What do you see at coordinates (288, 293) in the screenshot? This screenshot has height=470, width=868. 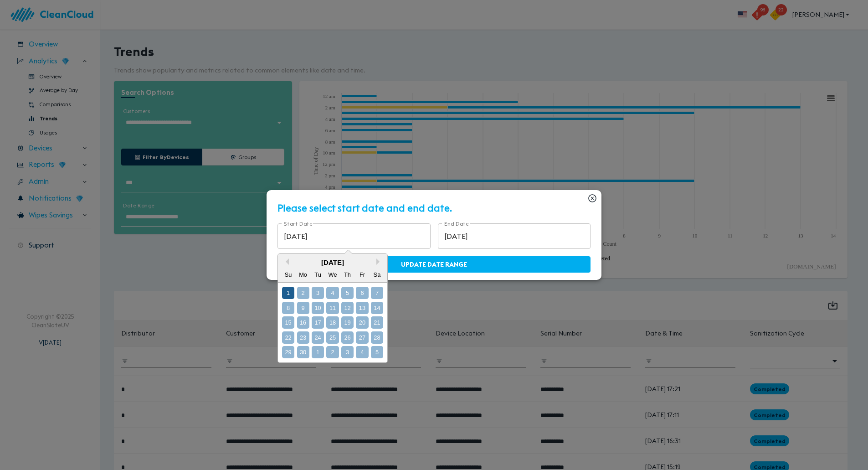 I see `div: Choose Sunday, June 1st, 2025` at bounding box center [288, 293].